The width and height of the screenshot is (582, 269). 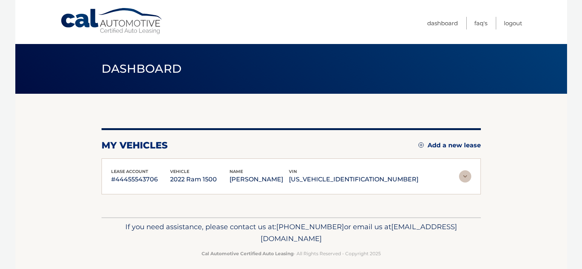 I want to click on a: Logout, so click(x=513, y=23).